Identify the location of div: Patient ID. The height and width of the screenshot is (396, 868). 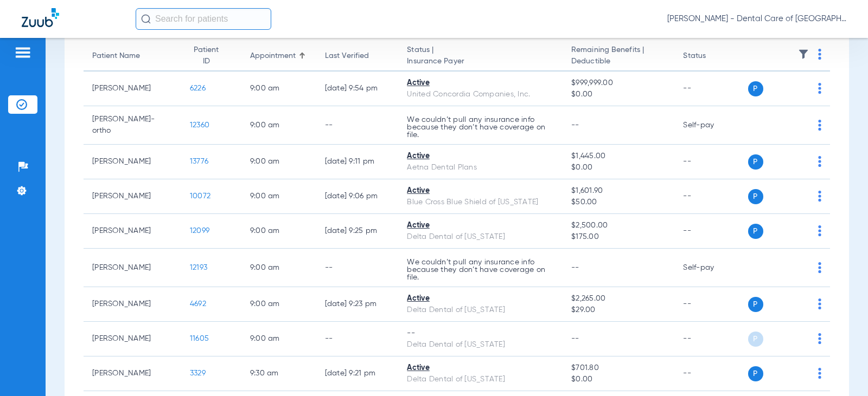
(211, 56).